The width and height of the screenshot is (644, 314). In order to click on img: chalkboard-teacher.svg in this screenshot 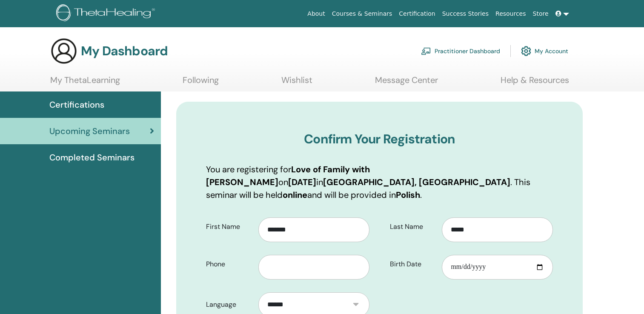, I will do `click(426, 51)`.